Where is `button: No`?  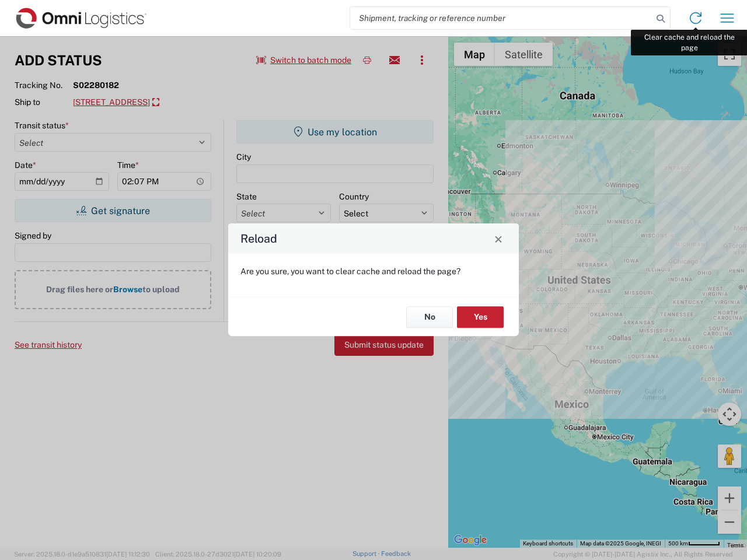 button: No is located at coordinates (430, 317).